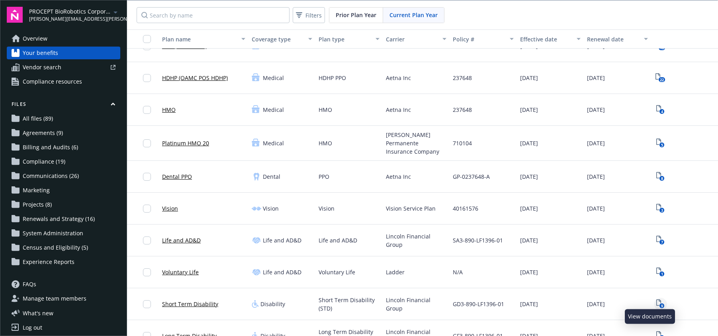 Image resolution: width=718 pixels, height=336 pixels. I want to click on span: Short Term Disability (STD), so click(349, 304).